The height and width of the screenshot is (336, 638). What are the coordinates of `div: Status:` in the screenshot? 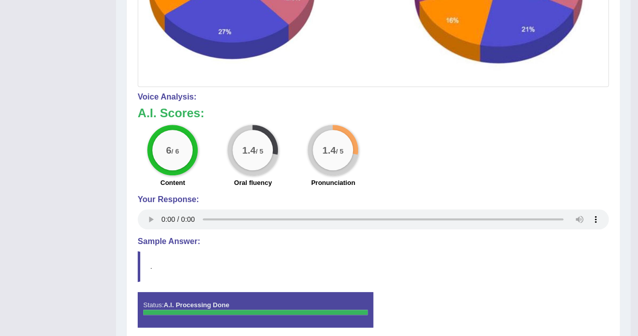 It's located at (255, 309).